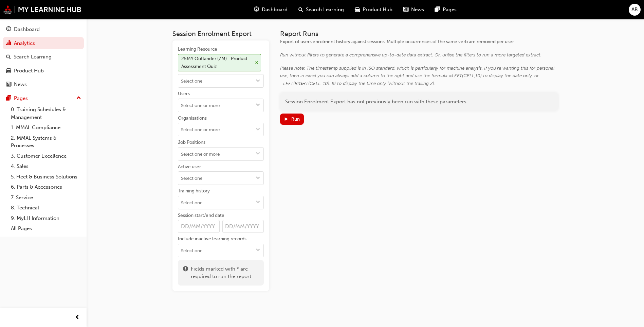 The height and width of the screenshot is (327, 644). Describe the element at coordinates (43, 57) in the screenshot. I see `button: DashboardAnalyticsSearch LearningProduct HubNews` at that location.